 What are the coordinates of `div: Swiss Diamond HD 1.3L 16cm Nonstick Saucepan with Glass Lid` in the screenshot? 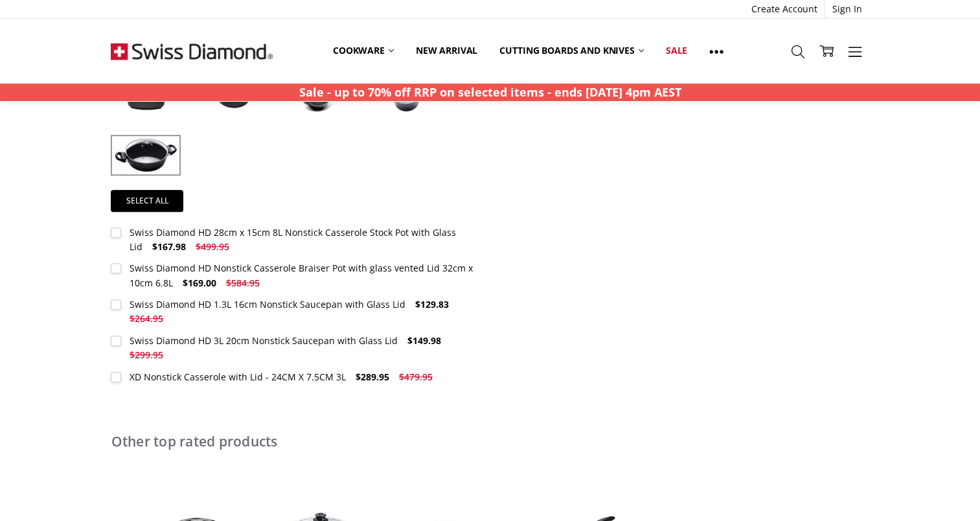 It's located at (267, 304).